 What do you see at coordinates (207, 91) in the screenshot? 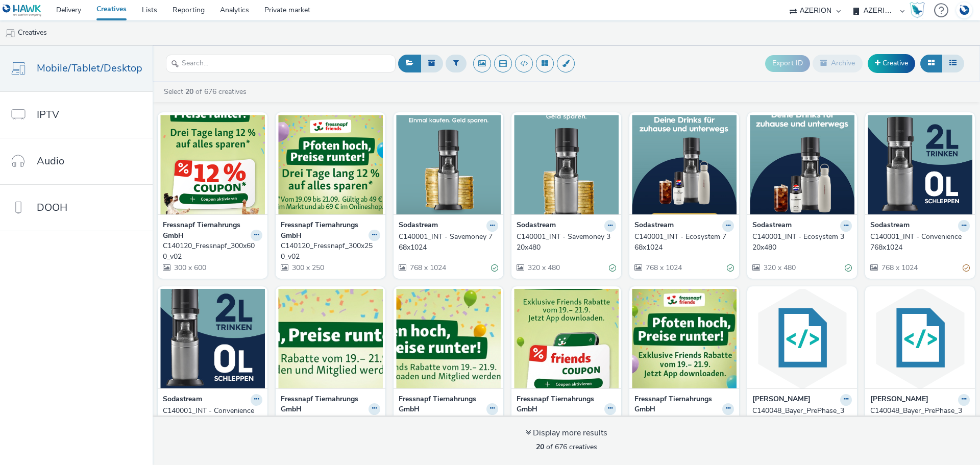
I see `a: Select of 676 creatives` at bounding box center [207, 91].